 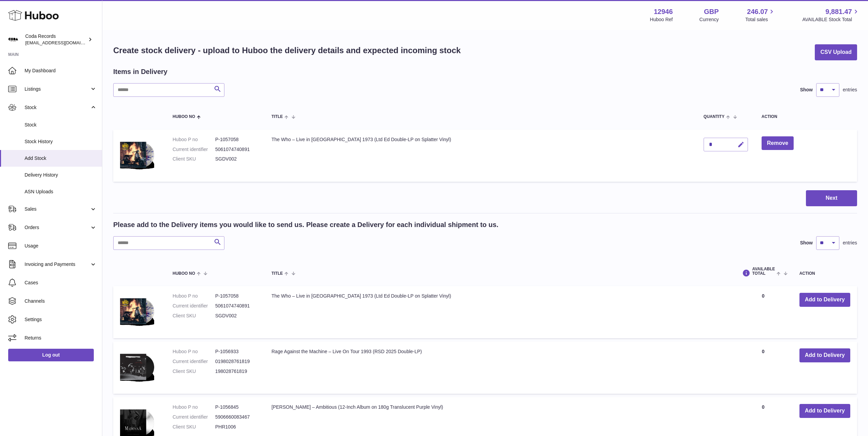 I want to click on span: Channels, so click(x=61, y=301).